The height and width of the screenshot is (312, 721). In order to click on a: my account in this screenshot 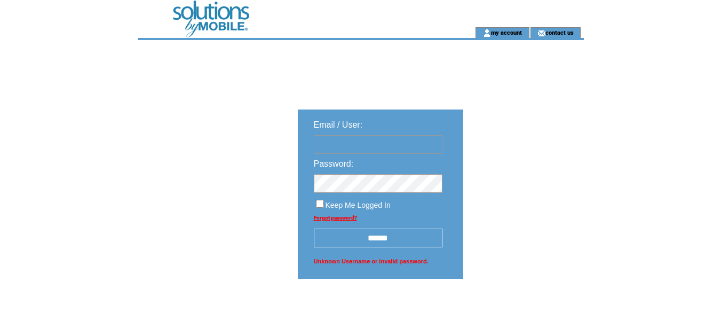, I will do `click(507, 32)`.